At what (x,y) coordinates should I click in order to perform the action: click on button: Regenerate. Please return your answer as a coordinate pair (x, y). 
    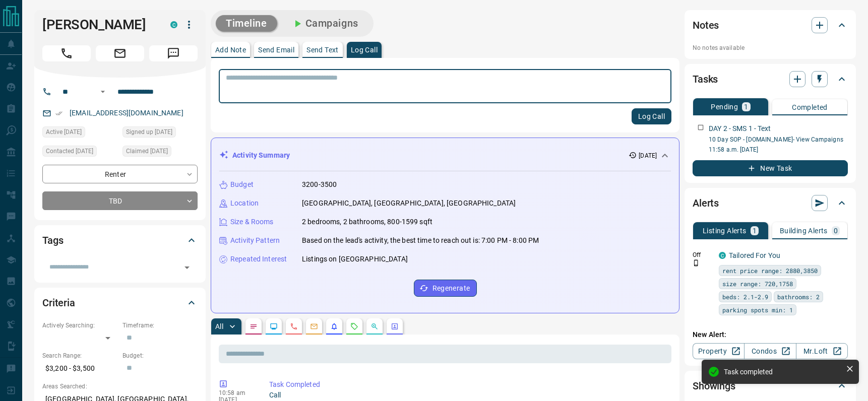
    Looking at the image, I should click on (445, 288).